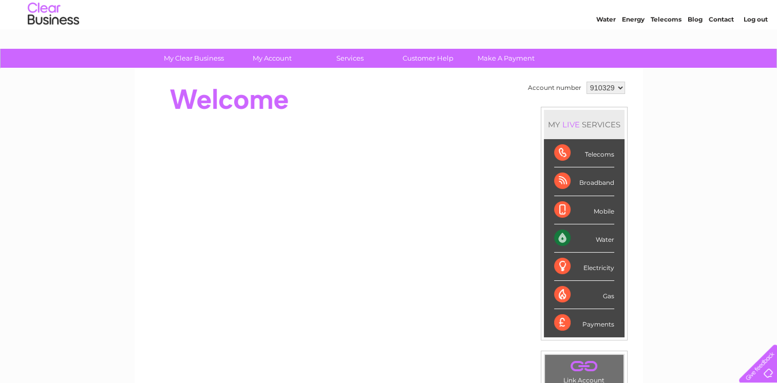 The width and height of the screenshot is (777, 383). Describe the element at coordinates (606, 47) in the screenshot. I see `a: Water` at that location.